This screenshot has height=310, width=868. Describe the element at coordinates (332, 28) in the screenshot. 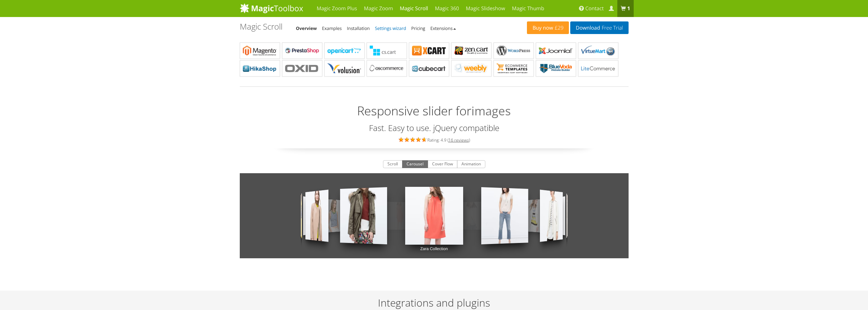

I see `a: Examples` at that location.